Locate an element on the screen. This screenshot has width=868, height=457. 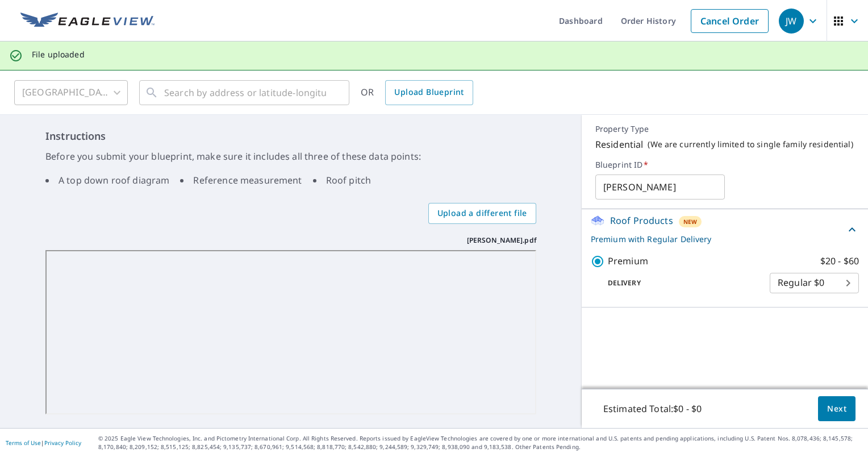
span: New is located at coordinates (690, 222).